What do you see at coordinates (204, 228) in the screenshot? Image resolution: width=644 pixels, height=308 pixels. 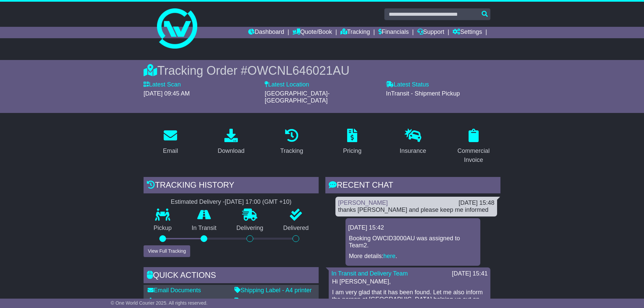 I see `p: In Transit` at bounding box center [204, 228].